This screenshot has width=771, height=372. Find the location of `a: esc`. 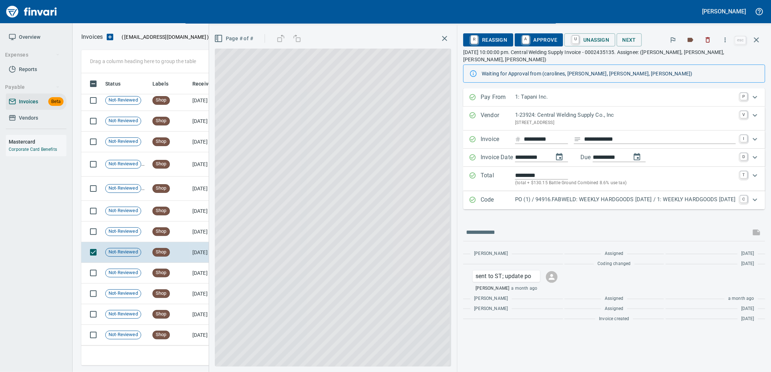

a: esc is located at coordinates (740, 40).